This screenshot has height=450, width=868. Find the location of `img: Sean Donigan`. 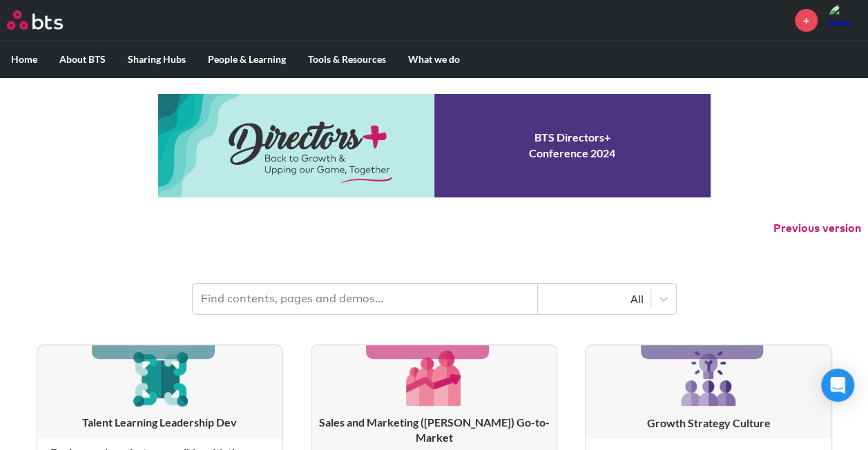

img: Sean Donigan is located at coordinates (844, 20).